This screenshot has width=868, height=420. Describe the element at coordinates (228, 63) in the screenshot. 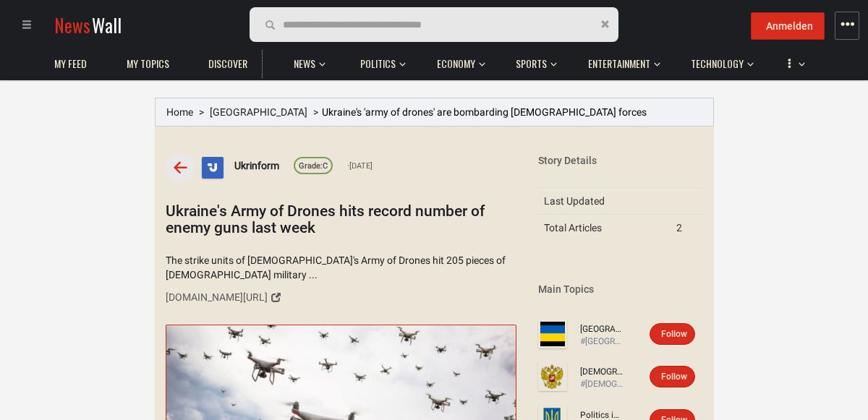

I see `span: Discover` at that location.